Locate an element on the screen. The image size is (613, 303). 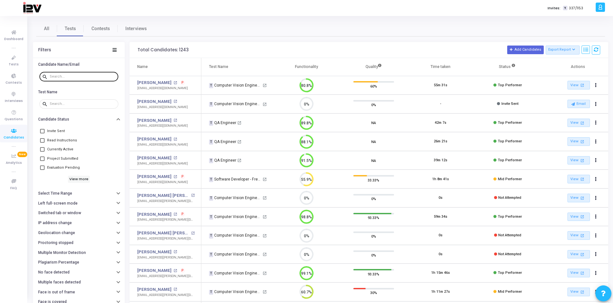
span: 337/1153 is located at coordinates (575, 8).